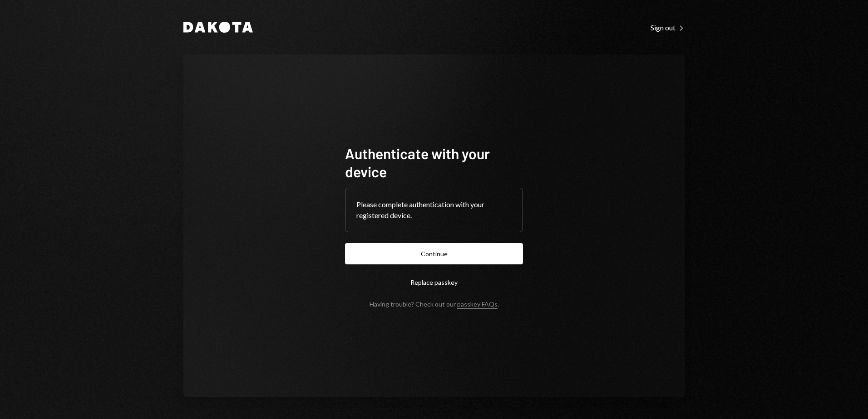  I want to click on div: Please complete authentication with your registered device., so click(434, 210).